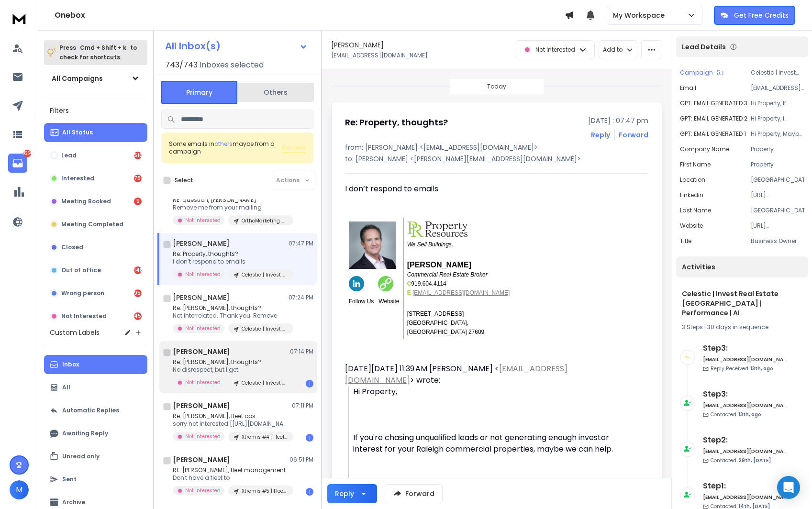 The width and height of the screenshot is (812, 509). I want to click on button: Inbox, so click(96, 364).